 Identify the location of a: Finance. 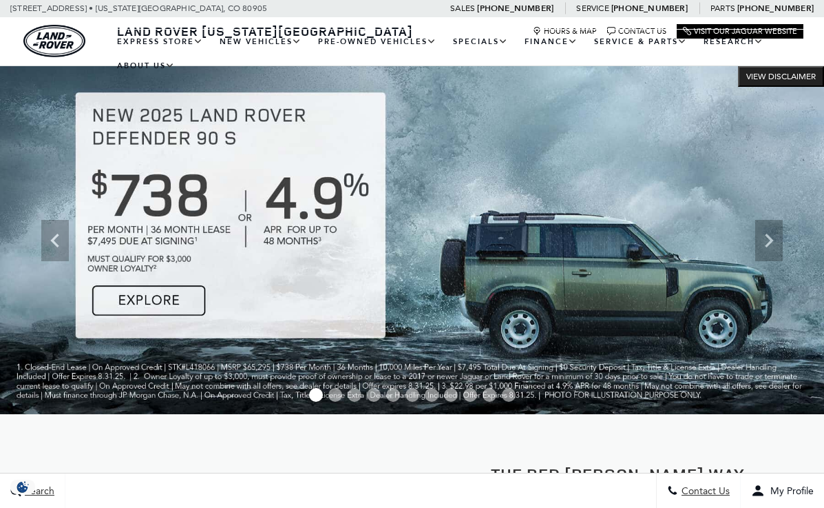
(551, 41).